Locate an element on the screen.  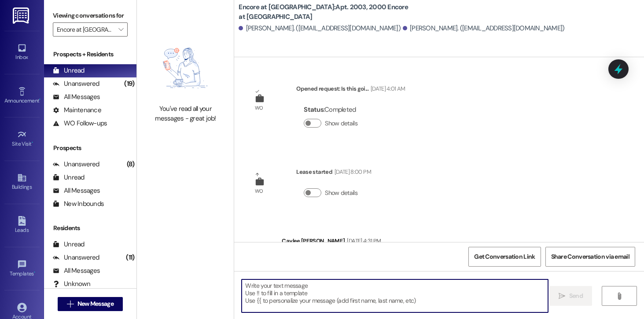
div: : Completed is located at coordinates (332, 110).